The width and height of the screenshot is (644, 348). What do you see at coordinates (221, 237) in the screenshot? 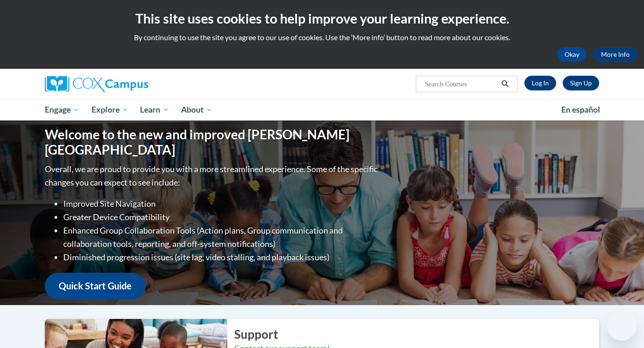
I see `li: Enhanced Group Collaboration Tools (Action plans, Group communication and collaboration tools, re...` at bounding box center [221, 237].